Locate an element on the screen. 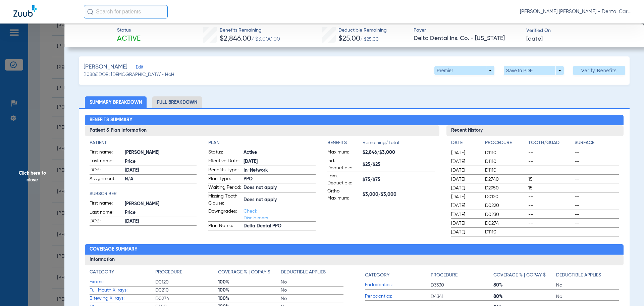 This screenshot has height=306, width=644. h3: Information is located at coordinates (354, 260).